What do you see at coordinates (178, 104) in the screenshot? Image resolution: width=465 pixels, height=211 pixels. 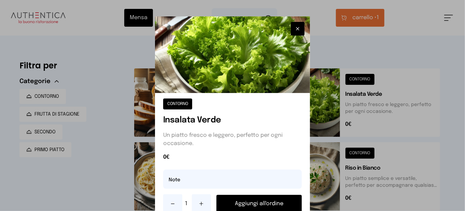 I see `button: CONTORNO` at bounding box center [178, 104].